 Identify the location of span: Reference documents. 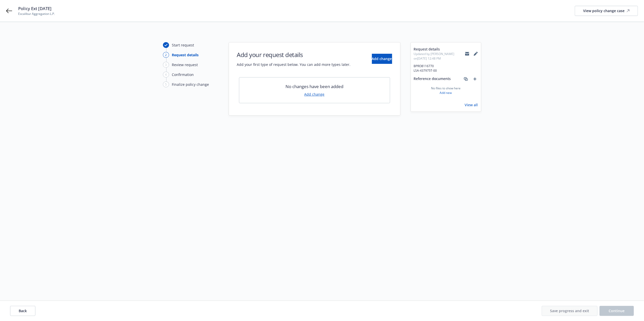
(432, 79).